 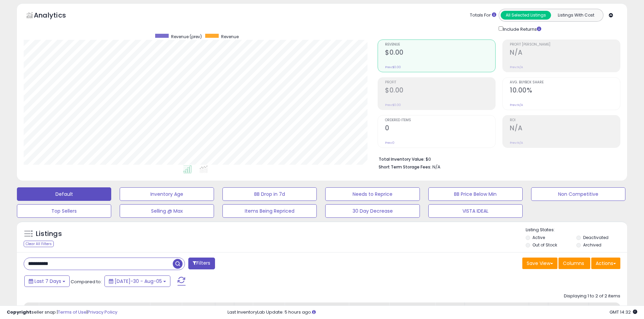 I want to click on div: Title, so click(x=94, y=309).